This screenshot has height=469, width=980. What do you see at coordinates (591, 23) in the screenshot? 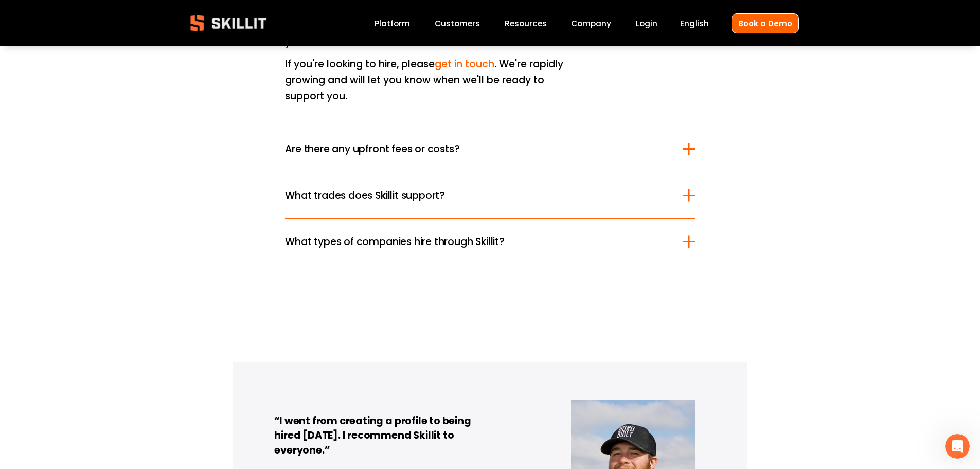
I see `a: Company` at bounding box center [591, 23].